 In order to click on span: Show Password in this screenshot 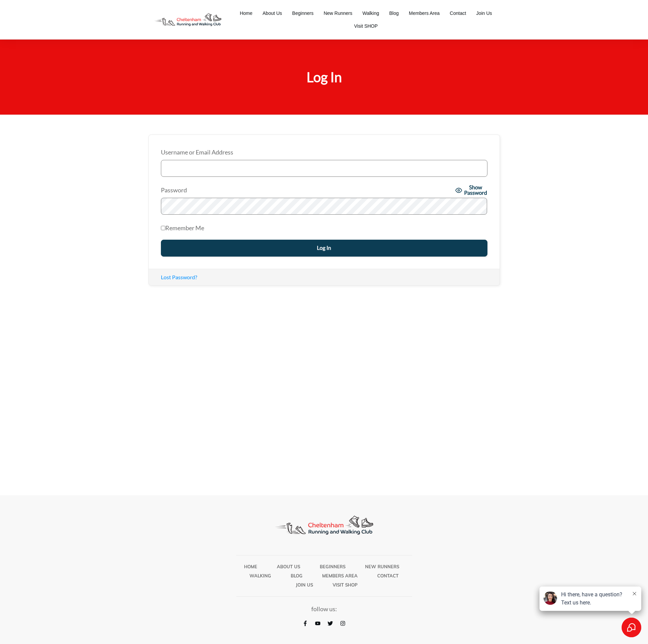, I will do `click(476, 190)`.